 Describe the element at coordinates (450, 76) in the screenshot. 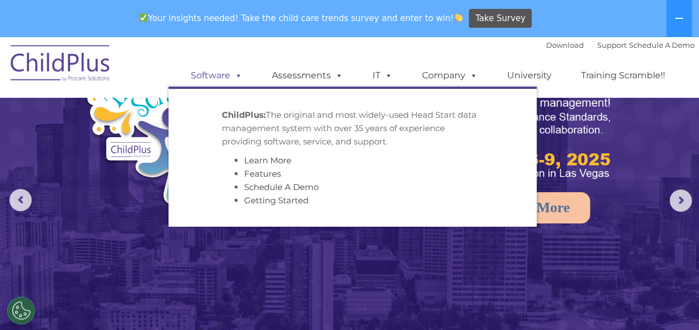

I see `a: Company` at that location.